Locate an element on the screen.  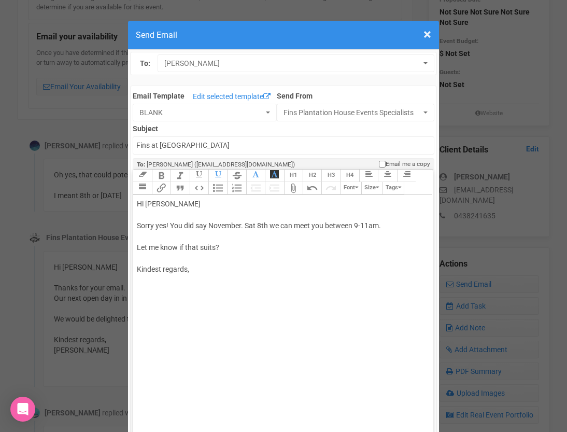
label: Send From is located at coordinates (356, 95).